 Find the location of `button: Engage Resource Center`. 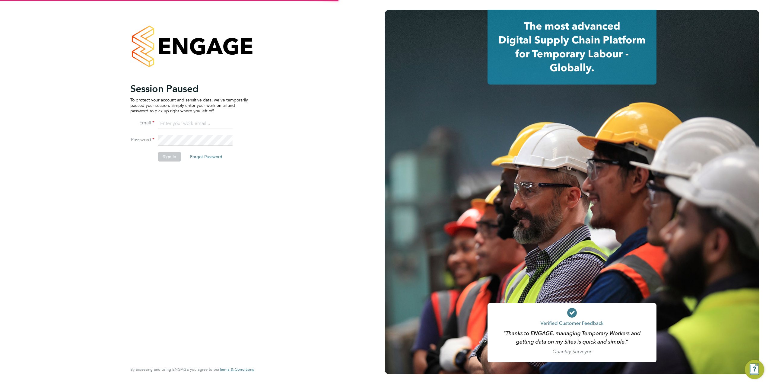

button: Engage Resource Center is located at coordinates (755, 369).